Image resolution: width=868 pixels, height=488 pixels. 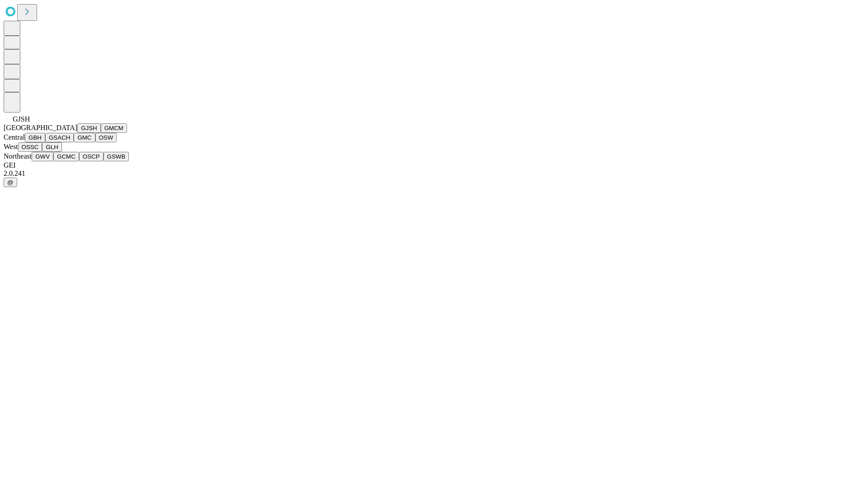 I want to click on button: GBH, so click(x=35, y=137).